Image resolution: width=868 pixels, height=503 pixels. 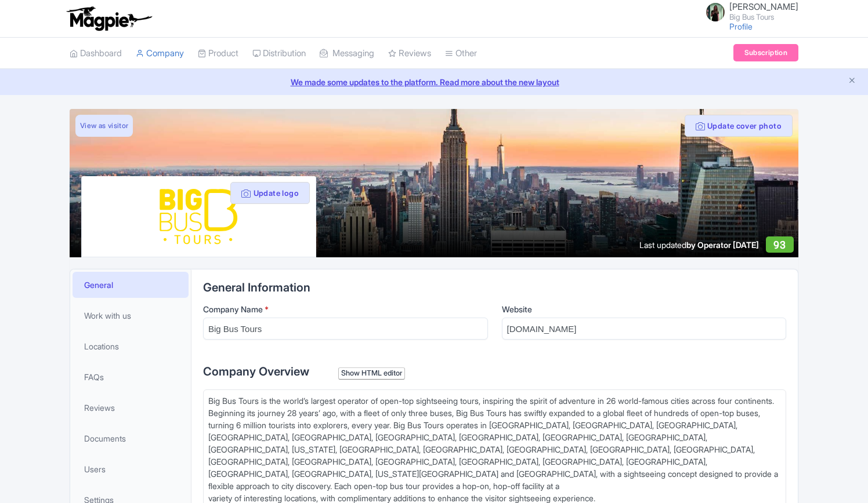 What do you see at coordinates (279, 53) in the screenshot?
I see `a: Distribution` at bounding box center [279, 53].